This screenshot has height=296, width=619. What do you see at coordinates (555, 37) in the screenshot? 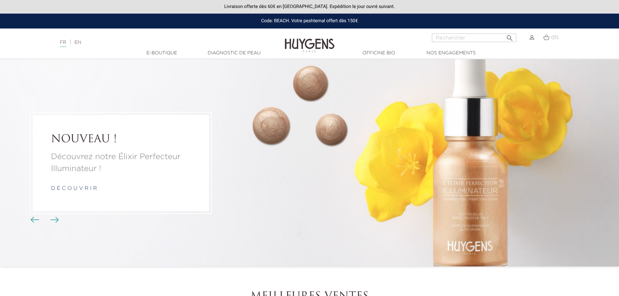
I see `span: (0)` at bounding box center [555, 37].